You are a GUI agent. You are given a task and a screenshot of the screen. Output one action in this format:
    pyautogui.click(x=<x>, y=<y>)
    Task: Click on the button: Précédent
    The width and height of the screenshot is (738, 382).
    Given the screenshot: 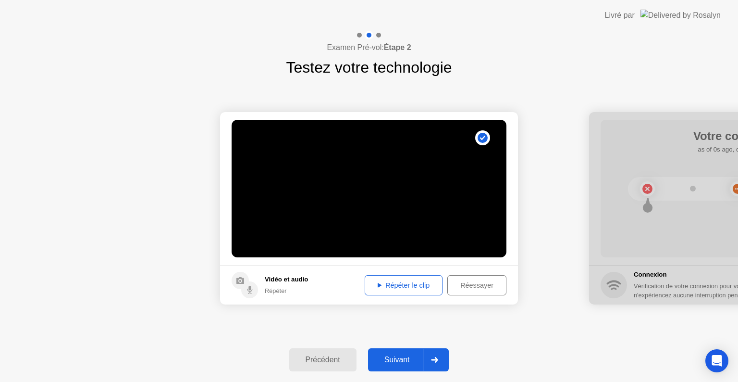 What is the action you would take?
    pyautogui.click(x=323, y=360)
    